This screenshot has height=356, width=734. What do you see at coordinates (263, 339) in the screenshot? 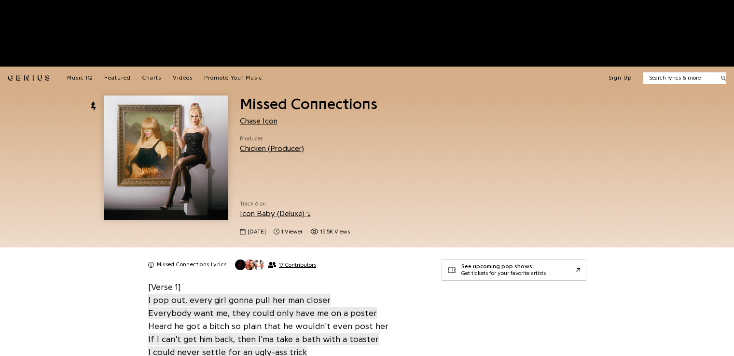
I see `a: If I can't get him back, then I'ma take a bath with a toaster` at bounding box center [263, 339].